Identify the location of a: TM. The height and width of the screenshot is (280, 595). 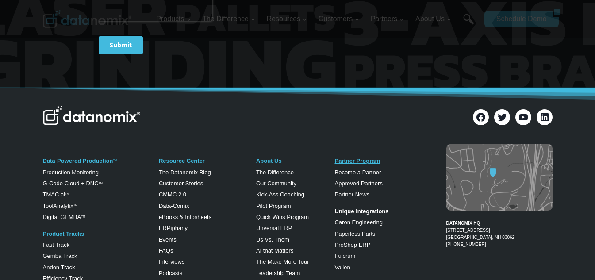
(115, 160).